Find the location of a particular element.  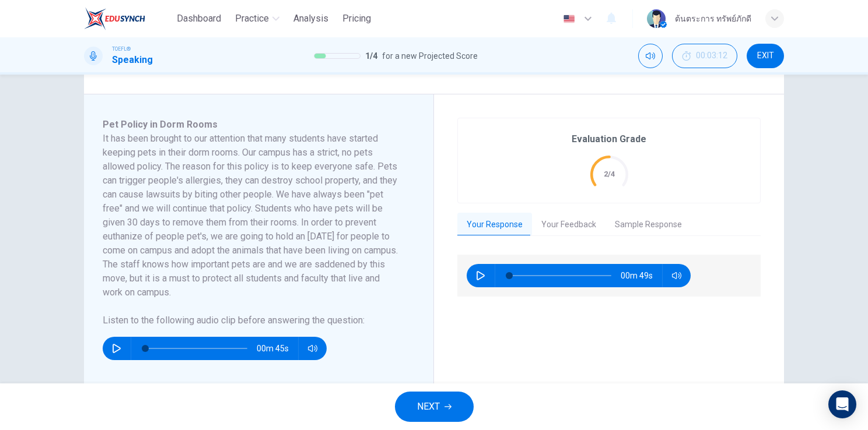

img: EduSynch logo is located at coordinates (114, 18).